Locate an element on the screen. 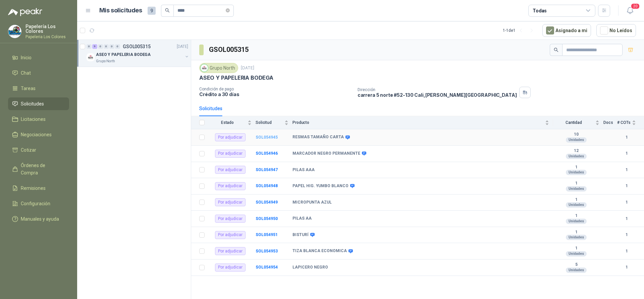 The width and height of the screenshot is (644, 299). img: Logo peakr is located at coordinates (25, 12).